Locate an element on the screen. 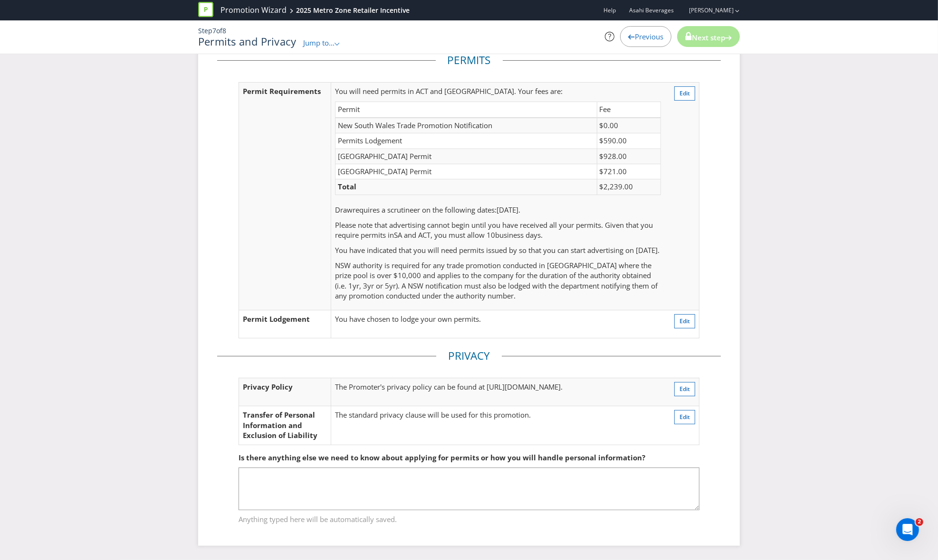  td: Permits Lodgement is located at coordinates (466, 141).